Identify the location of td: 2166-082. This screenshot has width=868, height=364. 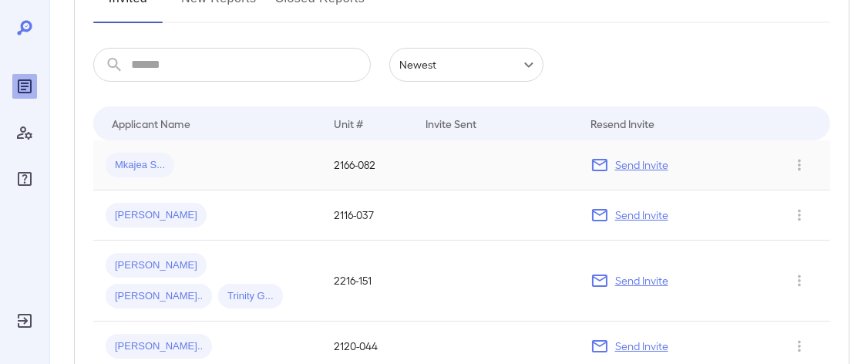
(368, 165).